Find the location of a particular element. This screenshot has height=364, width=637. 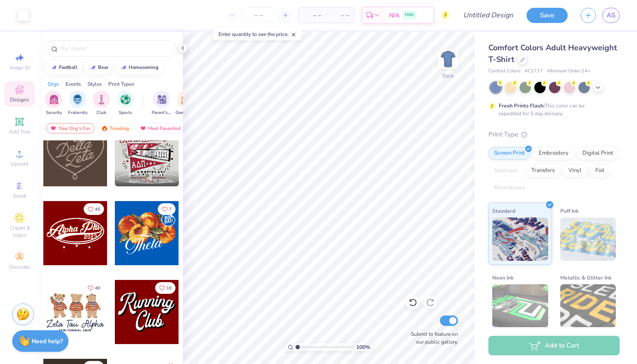

label: Submit to feature on our public gallery. is located at coordinates (432, 338).